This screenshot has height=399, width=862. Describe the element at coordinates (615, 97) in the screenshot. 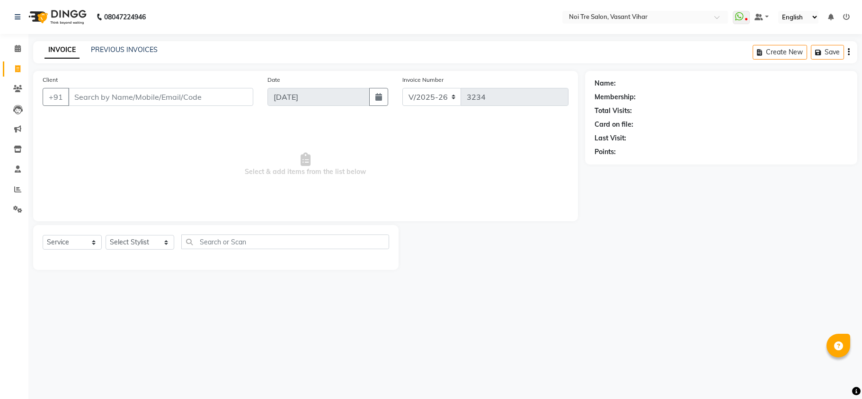

I see `div: Membership:` at that location.